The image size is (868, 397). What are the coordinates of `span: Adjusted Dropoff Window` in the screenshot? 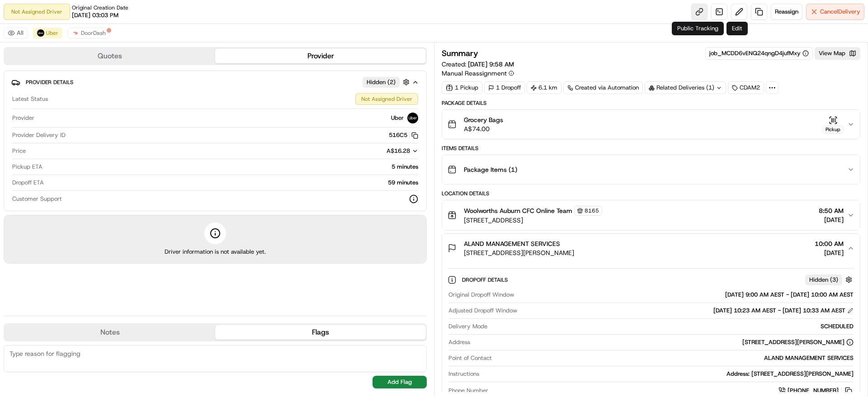 It's located at (483, 311).